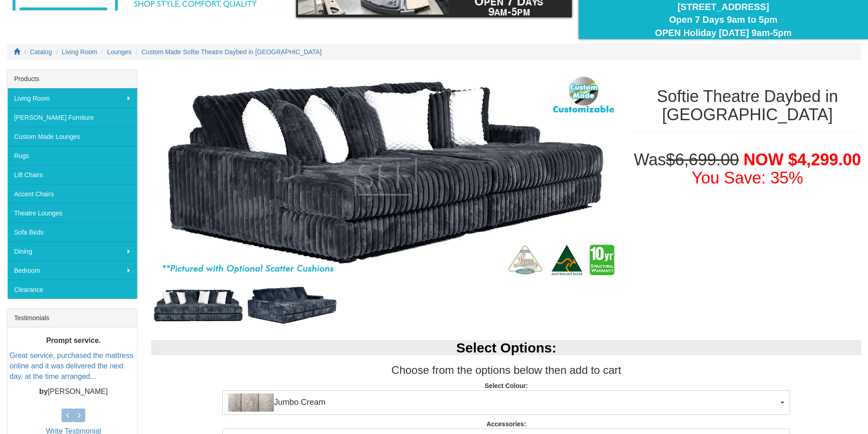  Describe the element at coordinates (80, 52) in the screenshot. I see `span: Living Room` at that location.